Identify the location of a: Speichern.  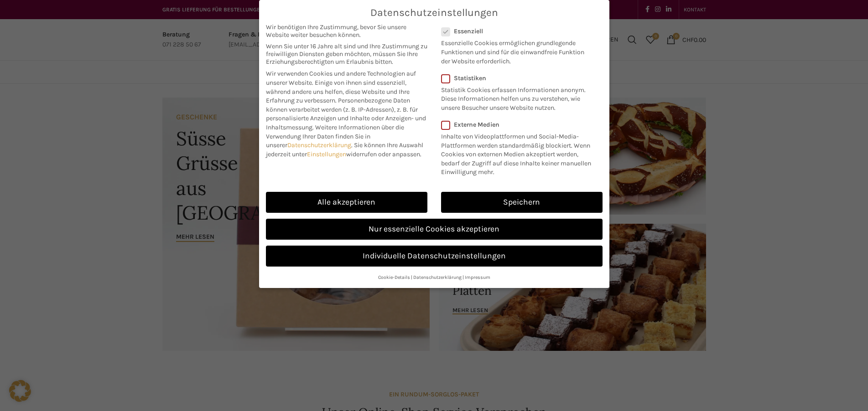
(522, 202).